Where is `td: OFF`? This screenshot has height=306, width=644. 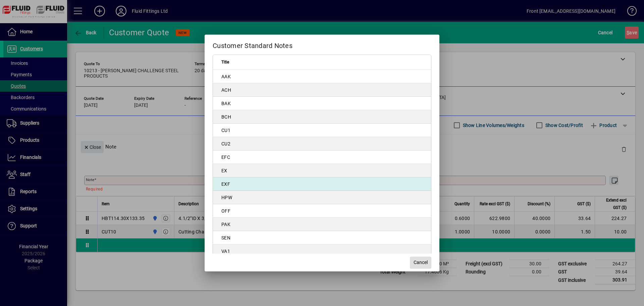
td: OFF is located at coordinates (322, 211).